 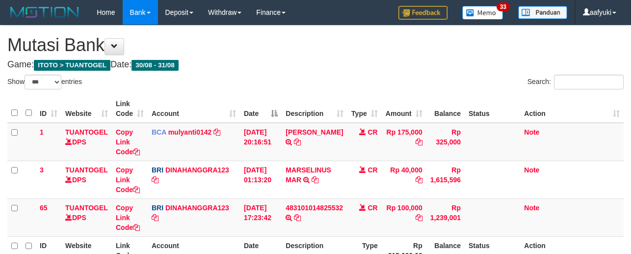 I want to click on h4: Game: Date:, so click(x=316, y=65).